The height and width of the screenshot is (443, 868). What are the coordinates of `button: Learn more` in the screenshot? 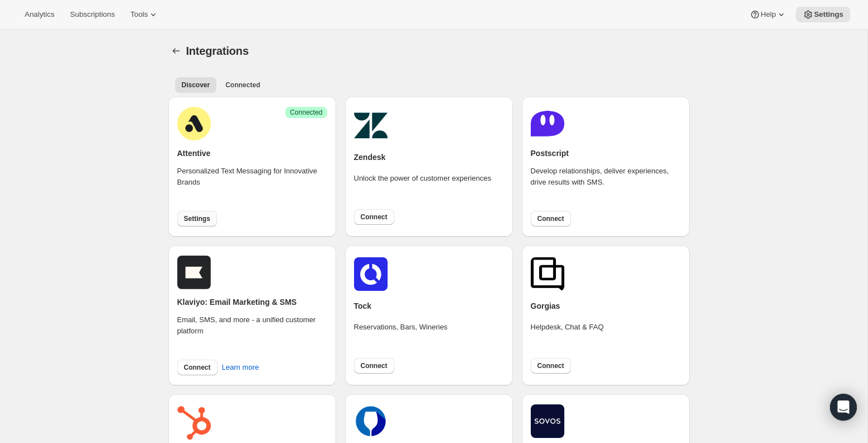 It's located at (240, 367).